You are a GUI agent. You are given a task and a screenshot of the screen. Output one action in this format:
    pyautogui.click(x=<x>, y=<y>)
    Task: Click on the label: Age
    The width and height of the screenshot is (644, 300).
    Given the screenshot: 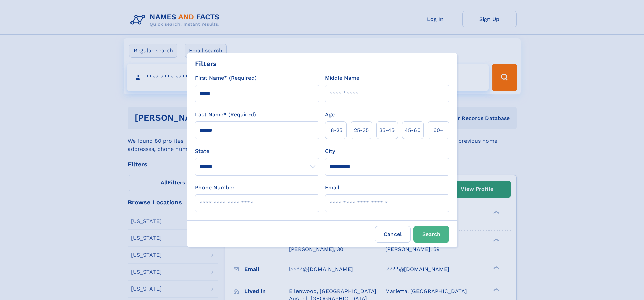 What is the action you would take?
    pyautogui.click(x=330, y=114)
    